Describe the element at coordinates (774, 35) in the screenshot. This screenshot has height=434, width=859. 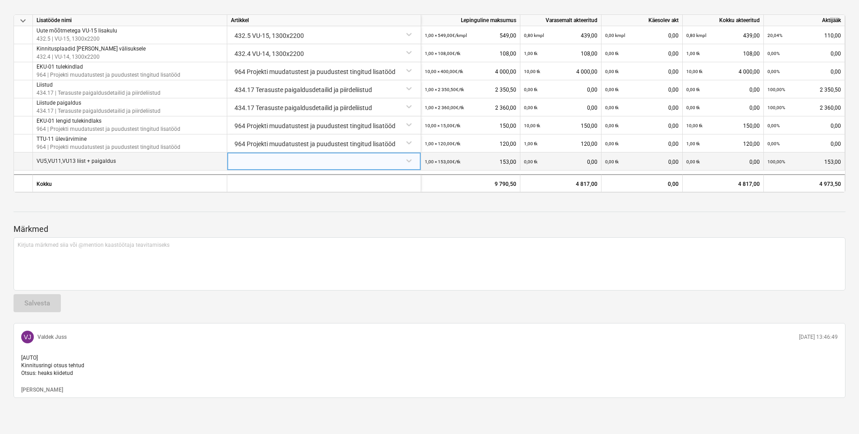
I see `small: 20,04%` at that location.